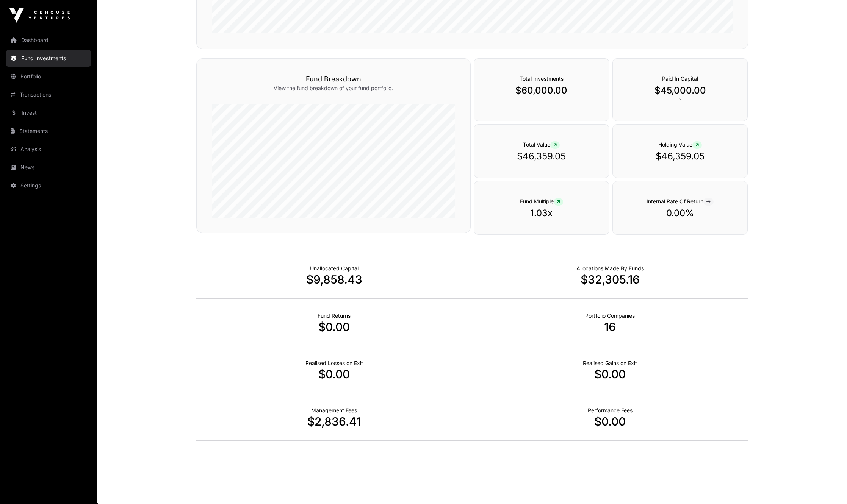  What do you see at coordinates (610, 280) in the screenshot?
I see `p: $32,305.16` at bounding box center [610, 280].